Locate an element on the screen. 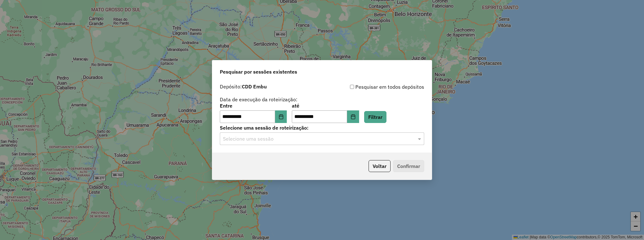 The height and width of the screenshot is (240, 644). span: Pesquisar por sessões existentes is located at coordinates (259, 71).